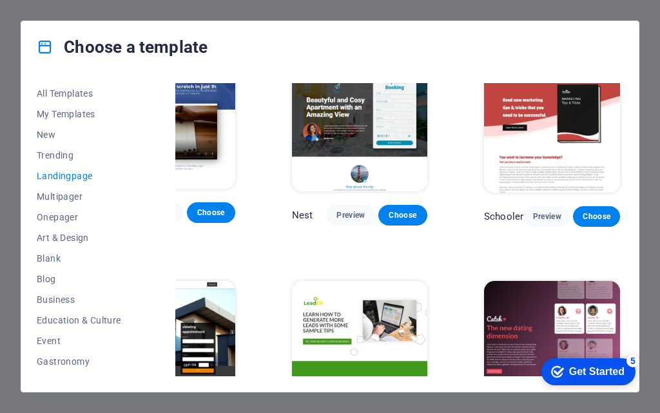 This screenshot has width=660, height=413. I want to click on span: Landingpage, so click(79, 176).